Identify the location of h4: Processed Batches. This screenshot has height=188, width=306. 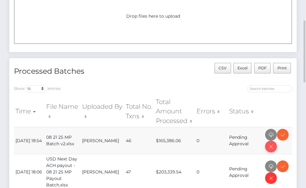
(81, 71).